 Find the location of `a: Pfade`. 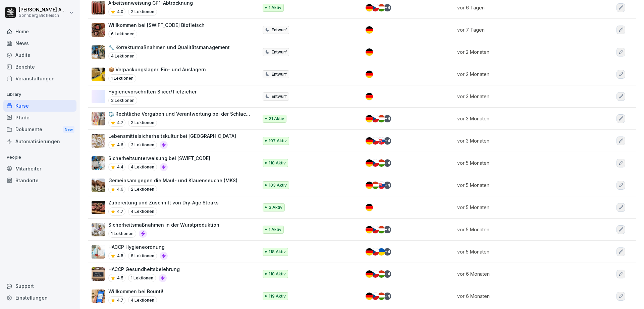

a: Pfade is located at coordinates (40, 117).